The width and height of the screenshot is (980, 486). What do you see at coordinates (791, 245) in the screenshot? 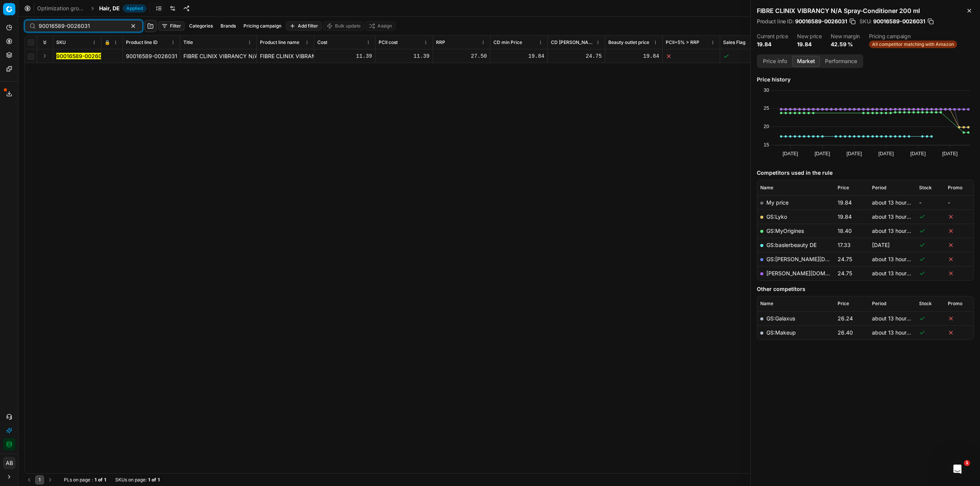
I see `a: GS:baslerbeauty DE` at bounding box center [791, 245].